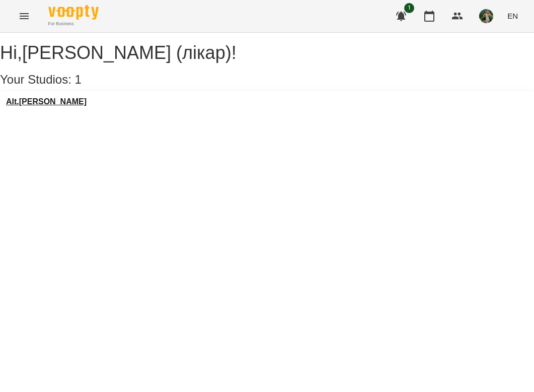  I want to click on img: Voopty Logo, so click(73, 12).